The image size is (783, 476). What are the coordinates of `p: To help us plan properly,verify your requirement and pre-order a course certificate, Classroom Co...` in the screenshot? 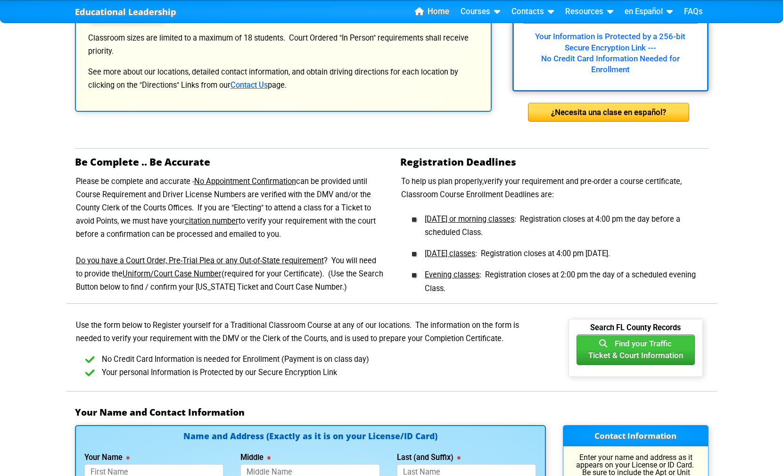 It's located at (554, 188).